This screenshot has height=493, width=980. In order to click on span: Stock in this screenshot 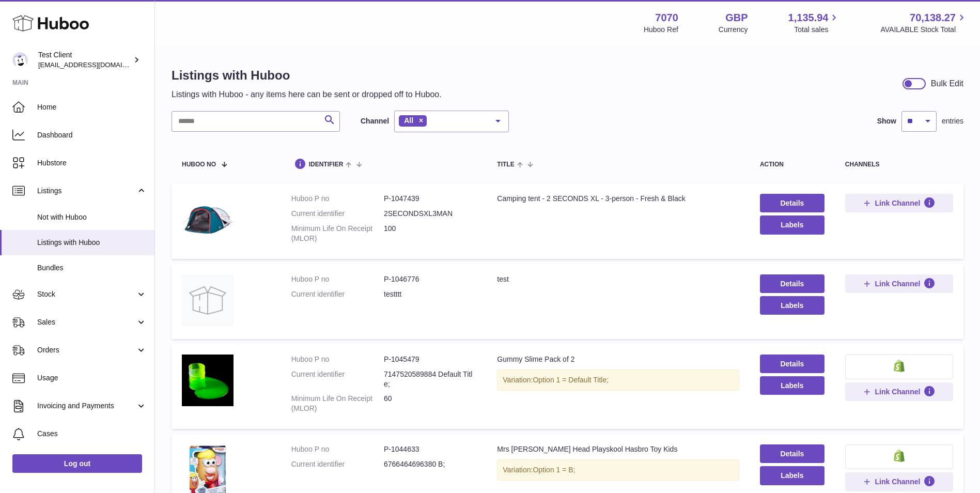, I will do `click(86, 294)`.